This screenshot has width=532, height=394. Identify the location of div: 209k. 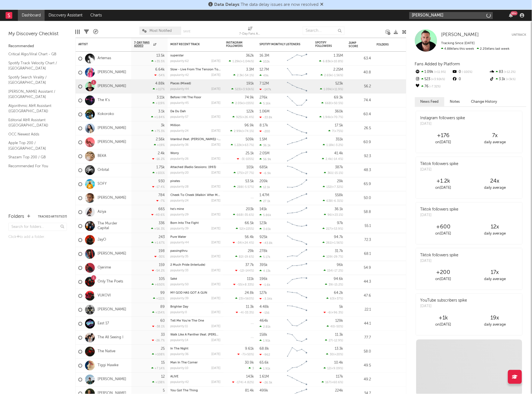
(264, 181).